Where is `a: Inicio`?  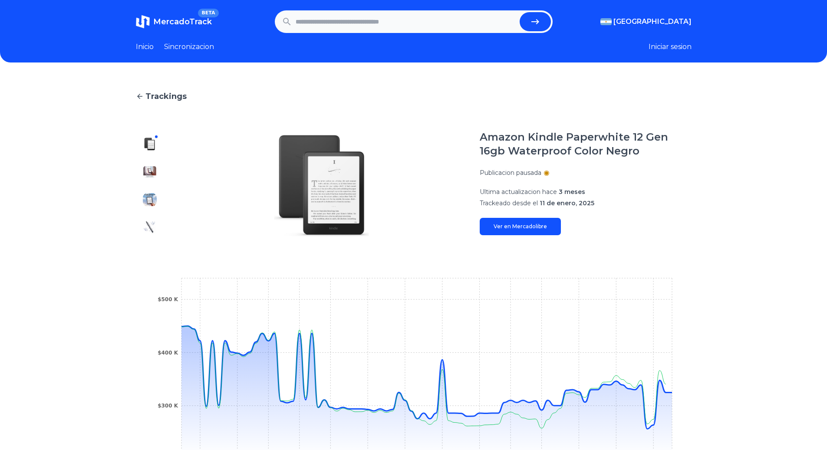
a: Inicio is located at coordinates (145, 47).